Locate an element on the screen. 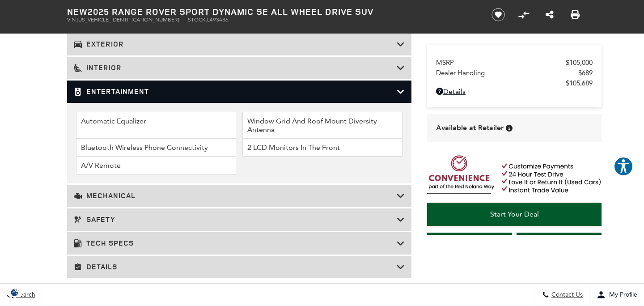 Image resolution: width=644 pixels, height=306 pixels. a: Start Your Deal is located at coordinates (514, 214).